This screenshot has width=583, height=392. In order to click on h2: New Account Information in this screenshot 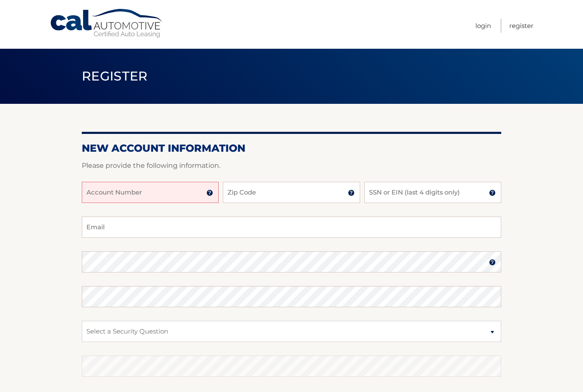, I will do `click(292, 148)`.